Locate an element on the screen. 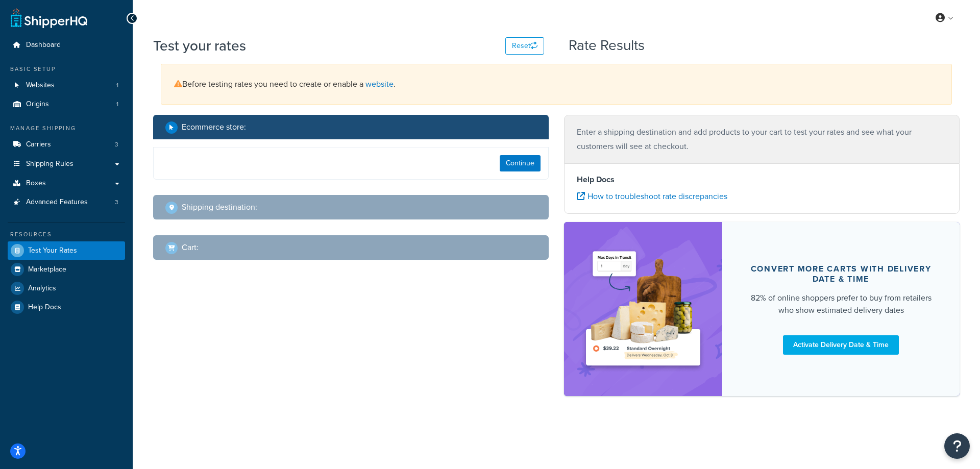 The image size is (980, 469). a: Advanced Features3 is located at coordinates (67, 202).